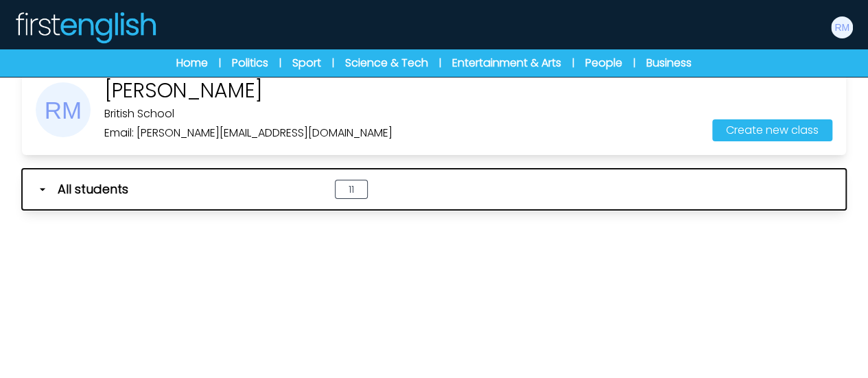 This screenshot has height=378, width=868. Describe the element at coordinates (93, 189) in the screenshot. I see `span: All students` at that location.